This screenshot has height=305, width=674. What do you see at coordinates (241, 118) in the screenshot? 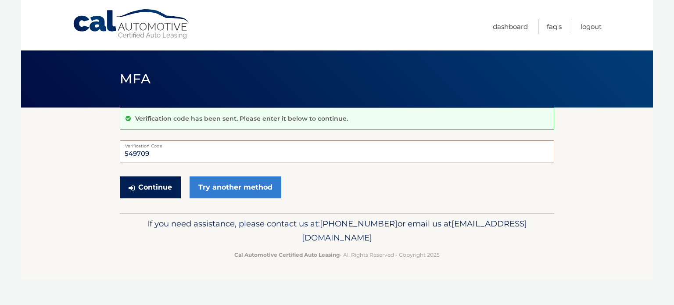
I see `p: Verification code has been sent. Please enter it below to continue.` at bounding box center [241, 118].